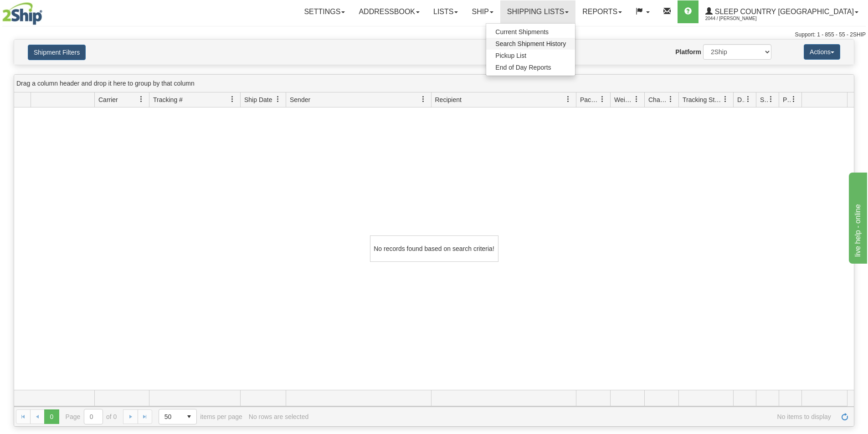 The image size is (868, 434). I want to click on img: logo2044.jpg, so click(22, 14).